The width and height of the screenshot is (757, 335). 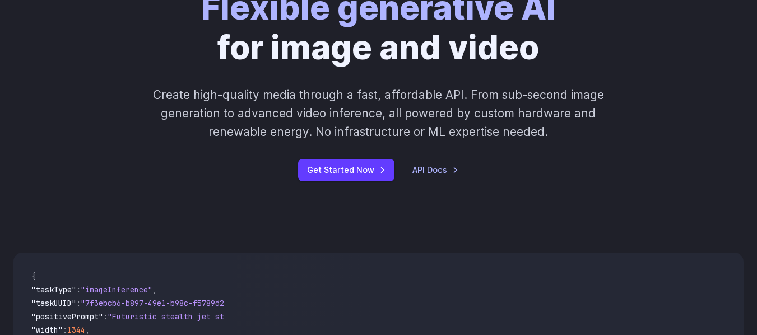 What do you see at coordinates (435, 170) in the screenshot?
I see `a: API Docs` at bounding box center [435, 170].